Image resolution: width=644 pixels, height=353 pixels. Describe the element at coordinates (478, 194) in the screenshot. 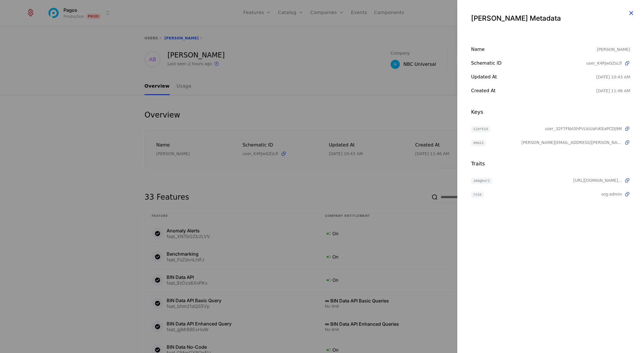

I see `span: role` at that location.